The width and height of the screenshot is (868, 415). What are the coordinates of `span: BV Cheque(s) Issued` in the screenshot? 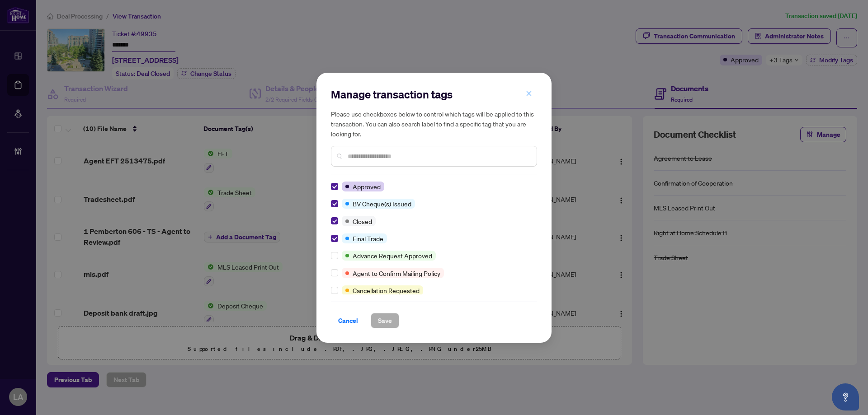 It's located at (382, 204).